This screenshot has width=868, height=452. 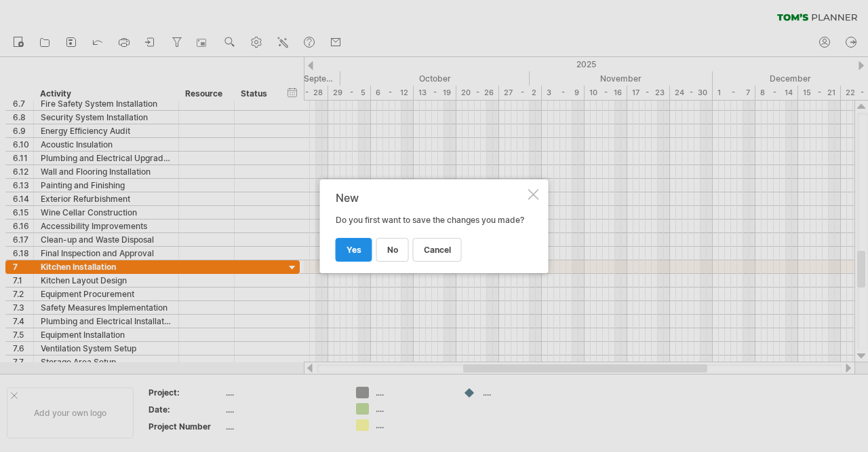 I want to click on div: New, so click(x=431, y=198).